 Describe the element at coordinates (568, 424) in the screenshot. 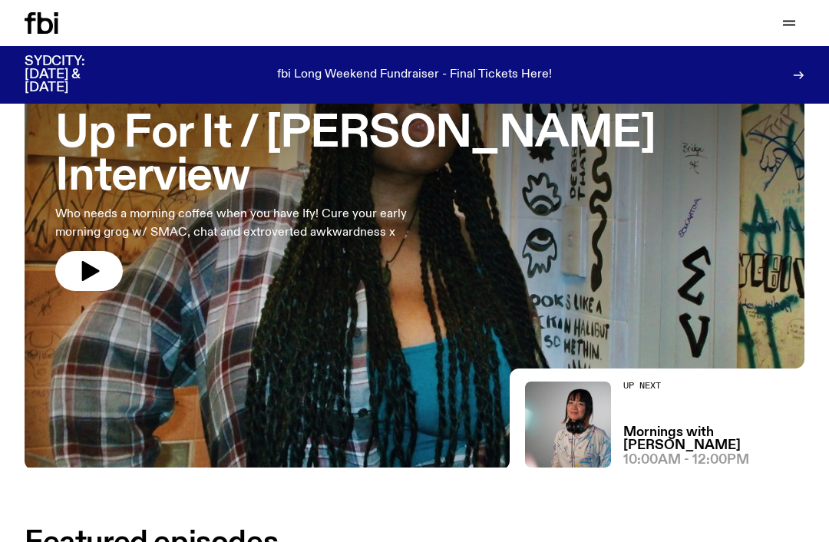

I see `img: Kana Frazer is smiling at the camera with her head tilted slightly to her left. She wears big bla...` at that location.